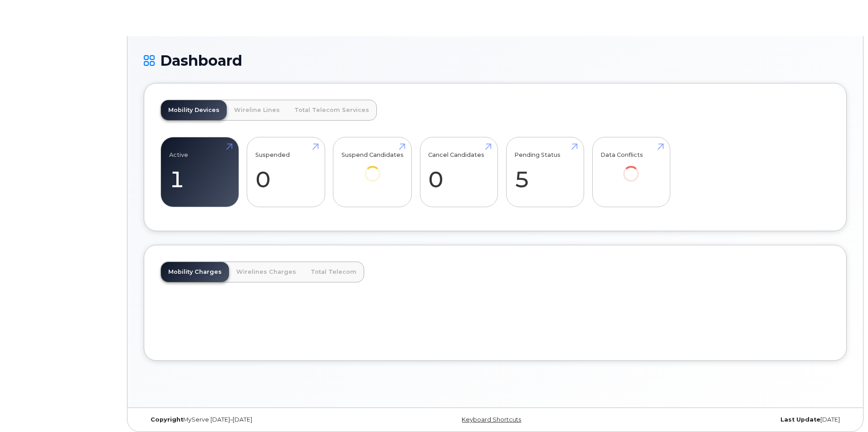 The height and width of the screenshot is (432, 868). What do you see at coordinates (195, 272) in the screenshot?
I see `a: Mobility Charges` at bounding box center [195, 272].